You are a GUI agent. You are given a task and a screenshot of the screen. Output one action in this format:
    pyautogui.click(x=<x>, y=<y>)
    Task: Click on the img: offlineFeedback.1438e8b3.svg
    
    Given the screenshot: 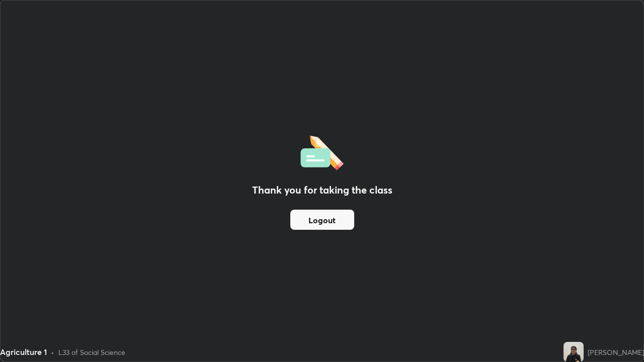 What is the action you would take?
    pyautogui.click(x=322, y=151)
    